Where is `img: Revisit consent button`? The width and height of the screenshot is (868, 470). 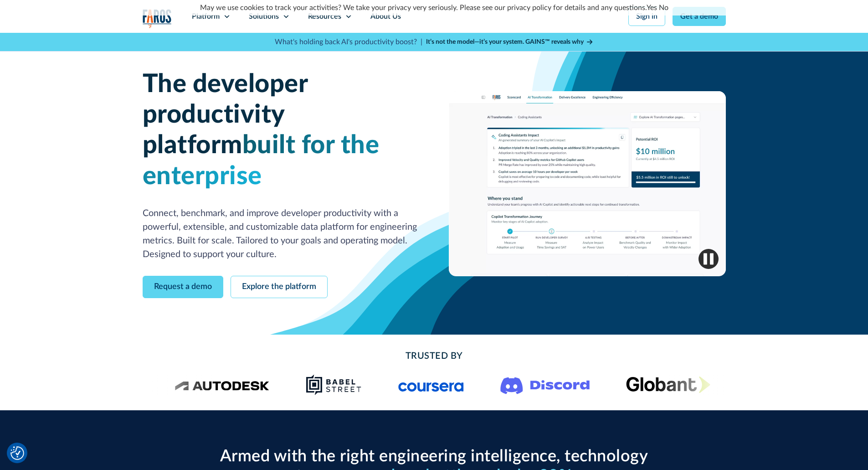 img: Revisit consent button is located at coordinates (17, 453).